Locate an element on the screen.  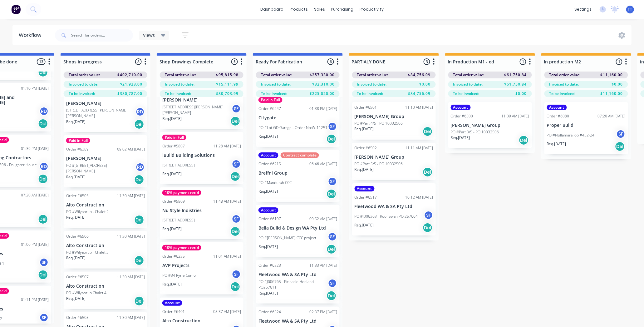
div: Order #5809 is located at coordinates (173, 202).